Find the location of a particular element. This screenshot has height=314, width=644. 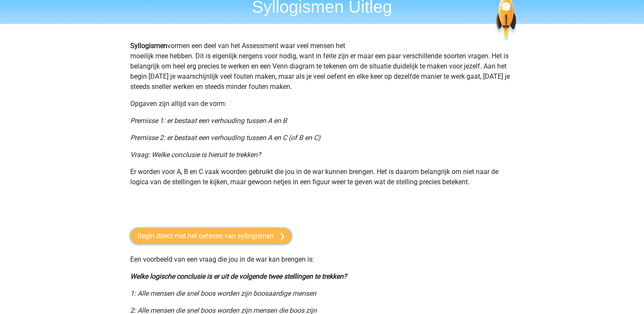

i: Premisse 1: er bestaat een verhouding tussen A en B is located at coordinates (209, 120).